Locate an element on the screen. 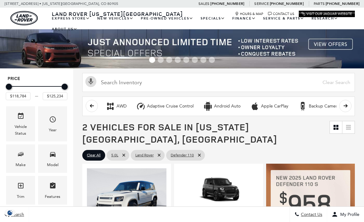  span: Trim is located at coordinates (21, 186).